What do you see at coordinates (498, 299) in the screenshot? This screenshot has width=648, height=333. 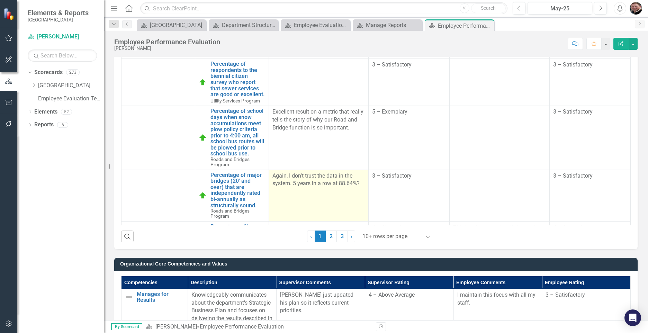 I see `p: I maintain this focus with all my staff.` at bounding box center [498, 299].